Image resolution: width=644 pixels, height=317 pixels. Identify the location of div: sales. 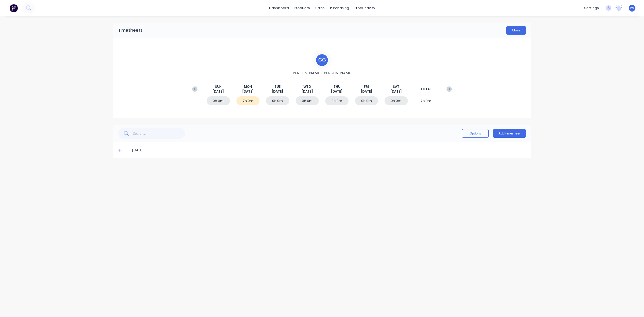
(320, 8).